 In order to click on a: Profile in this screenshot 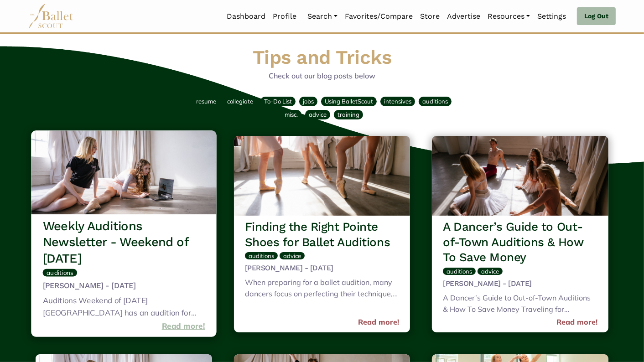, I will do `click(284, 16)`.